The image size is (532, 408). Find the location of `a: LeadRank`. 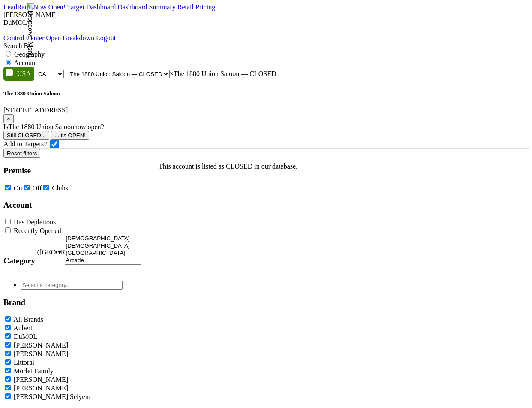

a: LeadRank is located at coordinates (18, 7).